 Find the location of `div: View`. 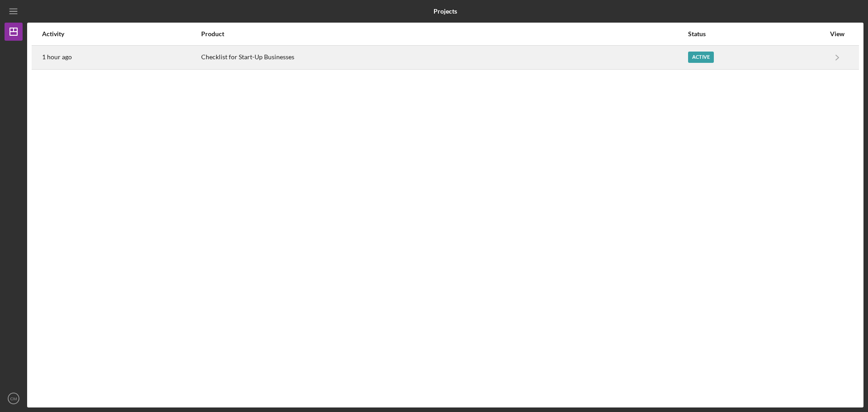

div: View is located at coordinates (837, 34).